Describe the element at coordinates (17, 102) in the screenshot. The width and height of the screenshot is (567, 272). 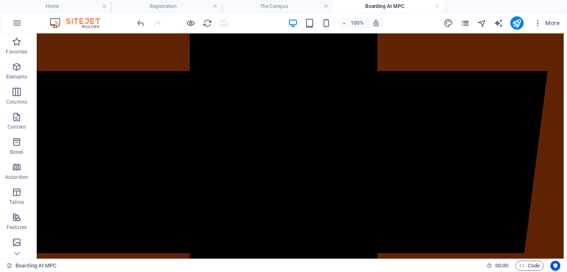
I see `p: Columns` at that location.